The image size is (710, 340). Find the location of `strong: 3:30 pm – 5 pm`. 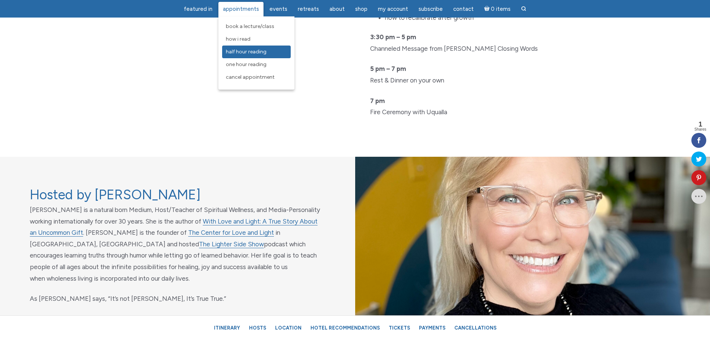

strong: 3:30 pm – 5 pm is located at coordinates (393, 37).